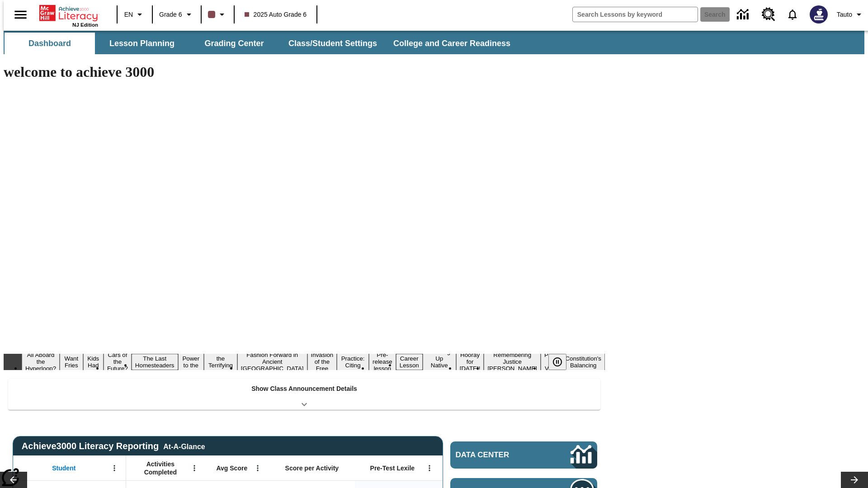 This screenshot has width=868, height=488. Describe the element at coordinates (850, 15) in the screenshot. I see `button: Profile/Settings` at that location.